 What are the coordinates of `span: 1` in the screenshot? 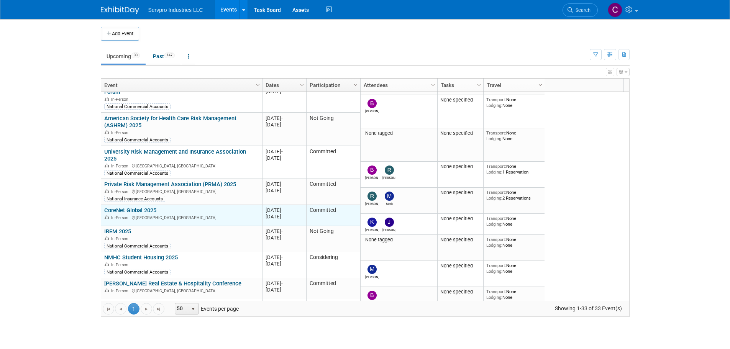 It's located at (134, 309).